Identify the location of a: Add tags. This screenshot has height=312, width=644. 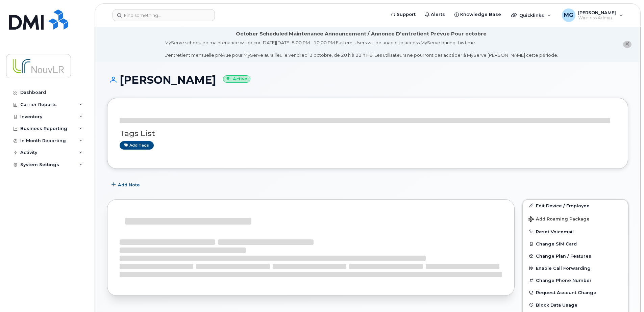
(137, 145).